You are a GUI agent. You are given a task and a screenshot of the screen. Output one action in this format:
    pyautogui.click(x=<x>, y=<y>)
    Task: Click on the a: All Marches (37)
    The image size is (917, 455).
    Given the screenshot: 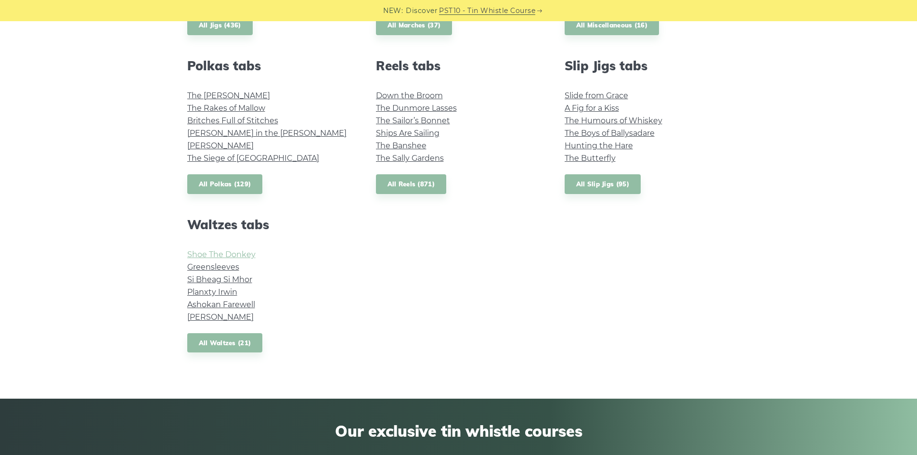 What is the action you would take?
    pyautogui.click(x=414, y=25)
    